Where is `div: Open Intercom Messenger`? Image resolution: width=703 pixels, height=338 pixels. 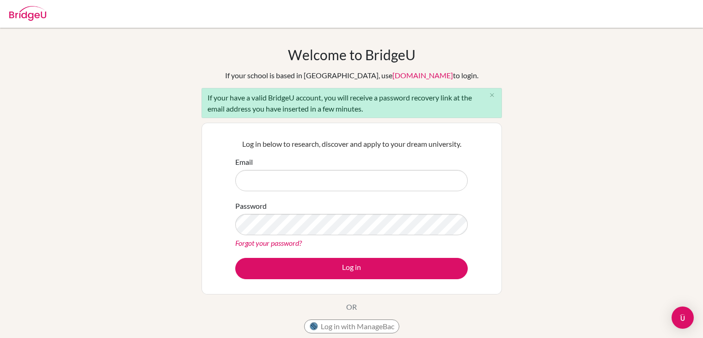 div: Open Intercom Messenger is located at coordinates (683, 317).